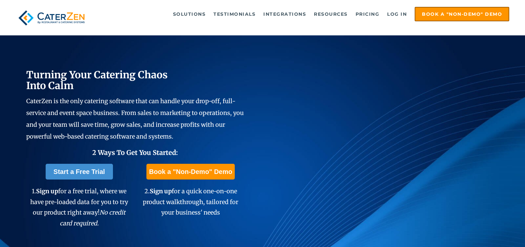 Image resolution: width=525 pixels, height=247 pixels. I want to click on em: No credit card required., so click(93, 218).